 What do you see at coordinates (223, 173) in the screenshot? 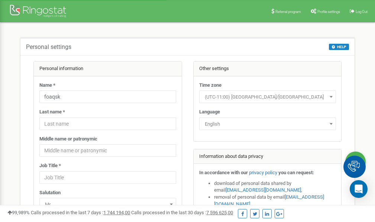
I see `strong: In accordance with our` at bounding box center [223, 173].